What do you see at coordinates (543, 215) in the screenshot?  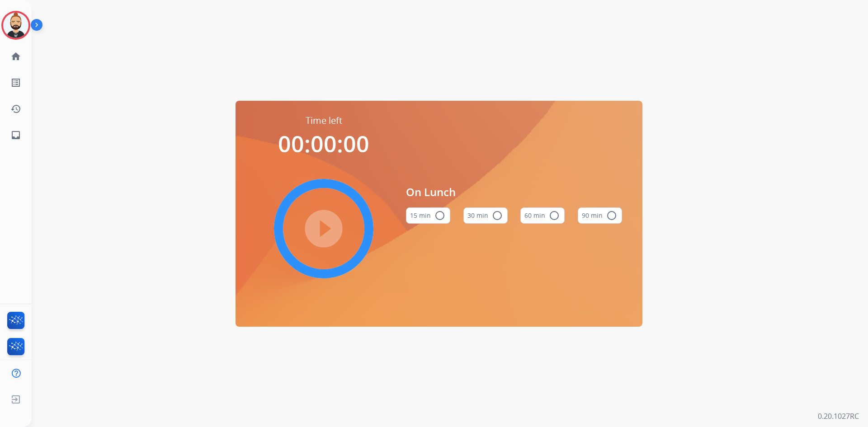 I see `button: 60 min` at bounding box center [543, 215].